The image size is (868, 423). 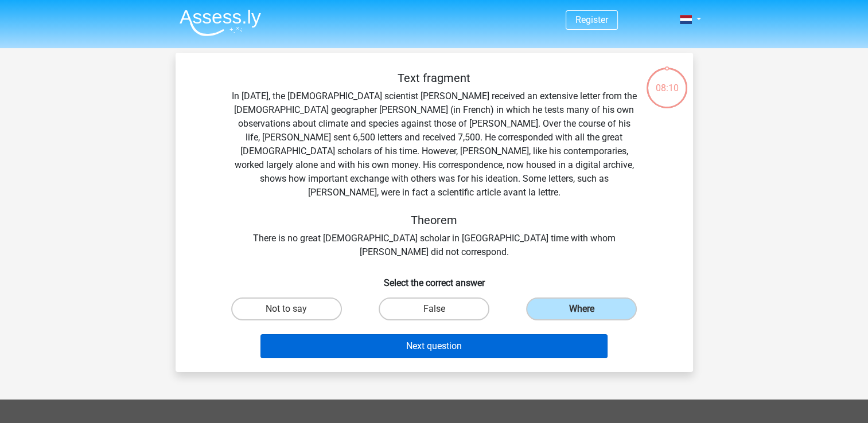 I want to click on label: Not to say, so click(x=286, y=309).